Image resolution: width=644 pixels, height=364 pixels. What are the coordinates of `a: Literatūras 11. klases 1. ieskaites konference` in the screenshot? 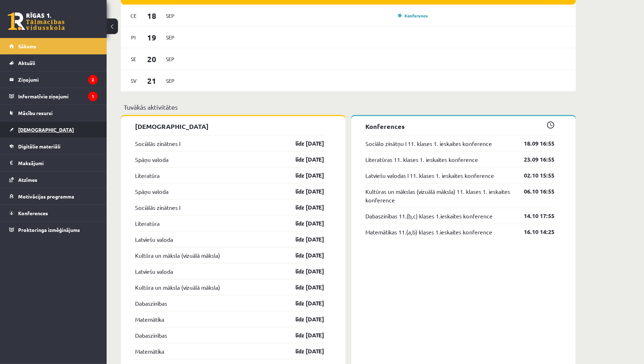 It's located at (421, 159).